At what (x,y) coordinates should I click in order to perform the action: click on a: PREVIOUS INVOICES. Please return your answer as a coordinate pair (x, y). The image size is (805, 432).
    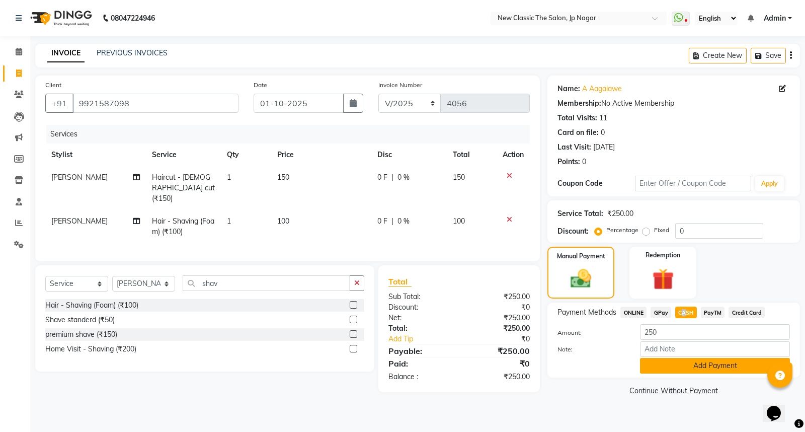
    Looking at the image, I should click on (132, 53).